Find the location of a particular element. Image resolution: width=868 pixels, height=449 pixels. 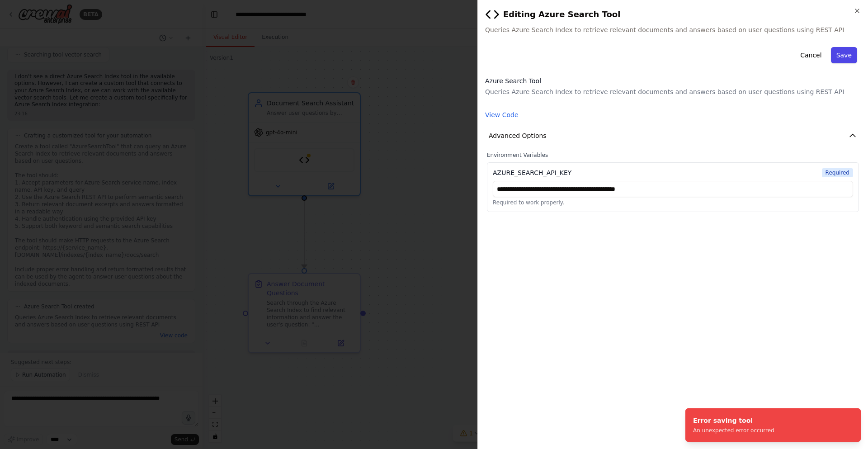

button: Advanced Options is located at coordinates (673, 136).